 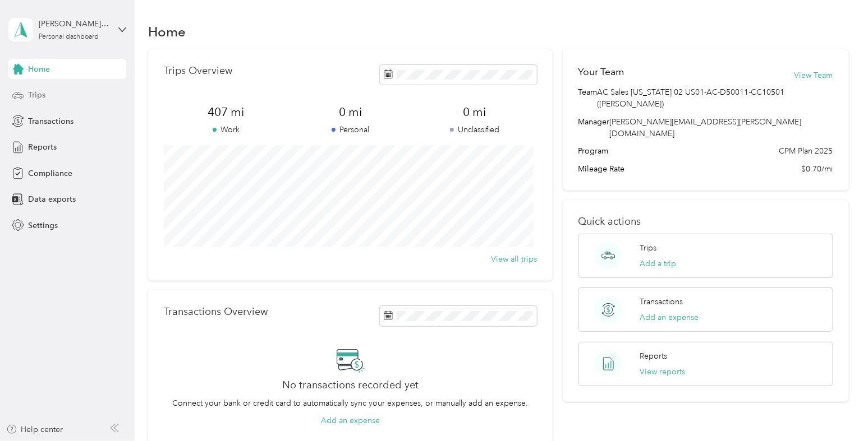 I want to click on span: Mileage Rate, so click(x=601, y=168).